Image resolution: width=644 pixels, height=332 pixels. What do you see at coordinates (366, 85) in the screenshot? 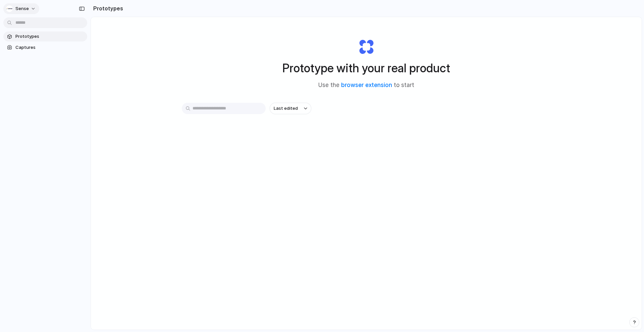
I see `a: browser extension` at bounding box center [366, 85].